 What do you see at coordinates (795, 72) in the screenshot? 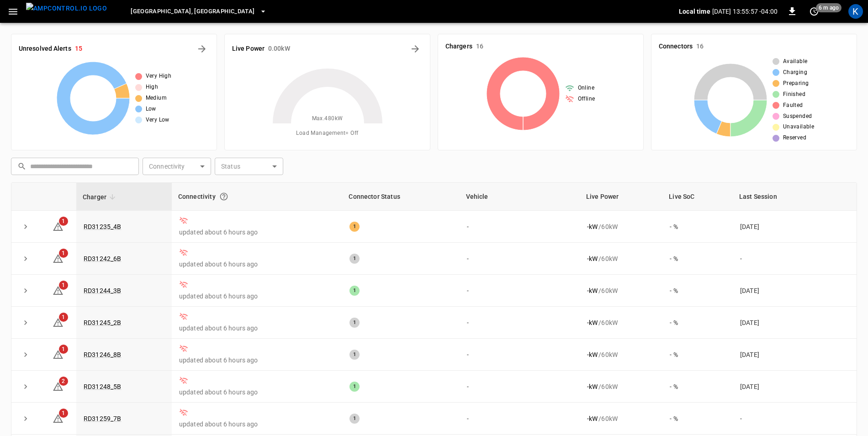
I see `span: Charging` at bounding box center [795, 72].